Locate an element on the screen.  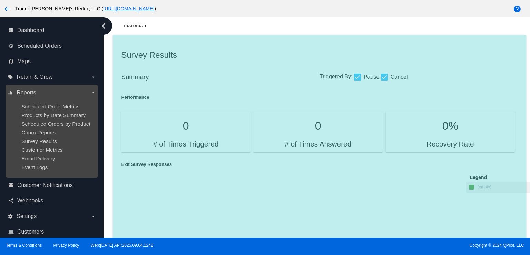
span: Email Delivery is located at coordinates (38, 158).